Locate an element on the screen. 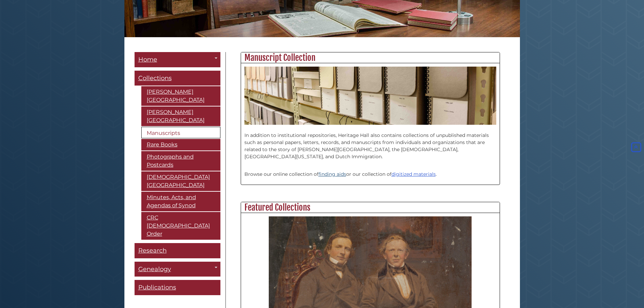 The height and width of the screenshot is (308, 644). span: Publications is located at coordinates (157, 288).